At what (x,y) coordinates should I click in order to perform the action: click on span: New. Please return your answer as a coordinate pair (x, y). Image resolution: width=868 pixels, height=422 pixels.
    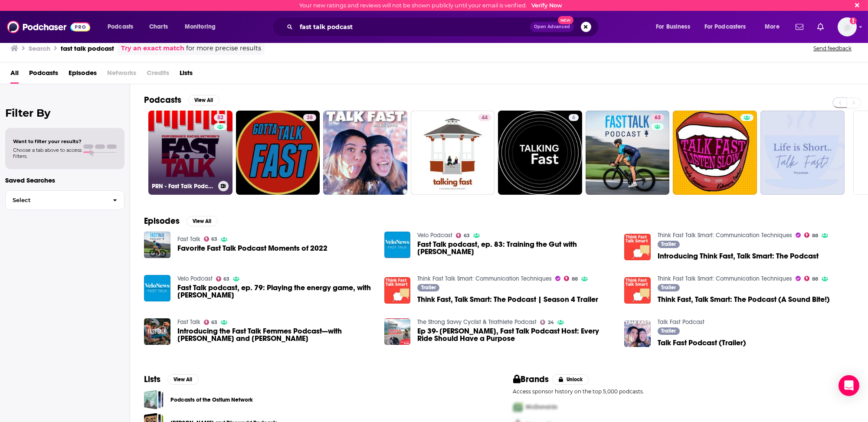
    Looking at the image, I should click on (565, 20).